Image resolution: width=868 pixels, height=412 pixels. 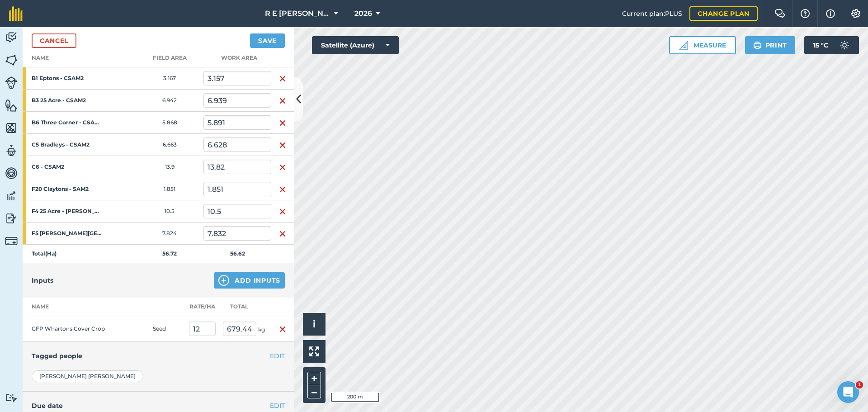 I want to click on strong: 56.72, so click(x=170, y=253).